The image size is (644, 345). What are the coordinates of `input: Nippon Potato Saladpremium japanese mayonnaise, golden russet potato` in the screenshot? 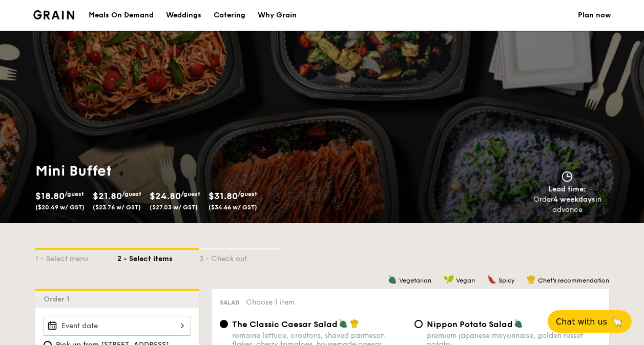 It's located at (419, 324).